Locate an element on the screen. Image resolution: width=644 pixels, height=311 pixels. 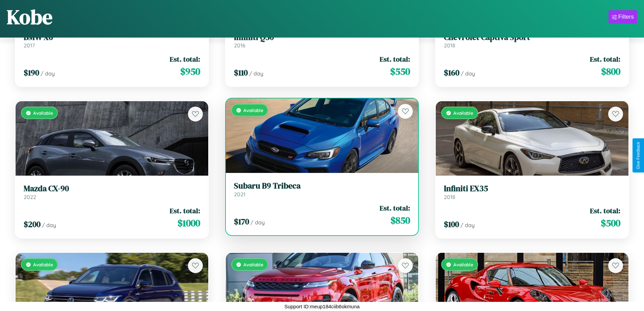
span: $ 1000 is located at coordinates (188, 223).